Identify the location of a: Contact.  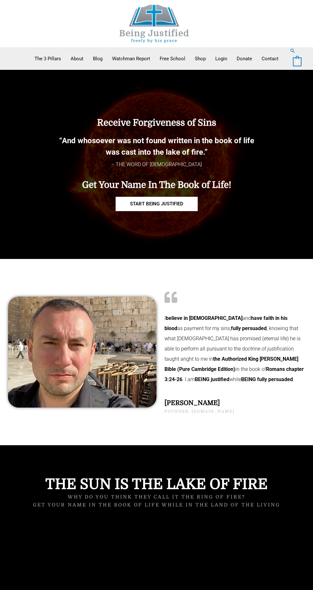
(270, 59).